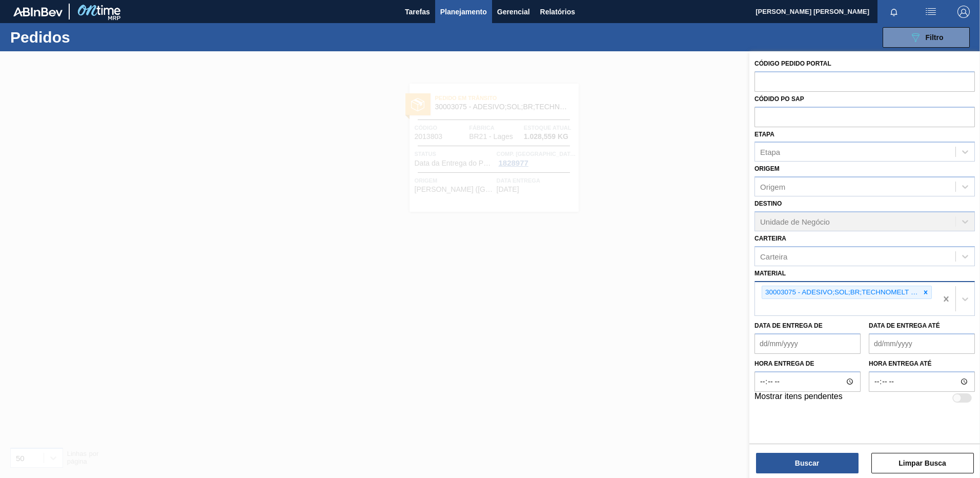 This screenshot has width=980, height=478. I want to click on label: Código Pedido Portal, so click(793, 64).